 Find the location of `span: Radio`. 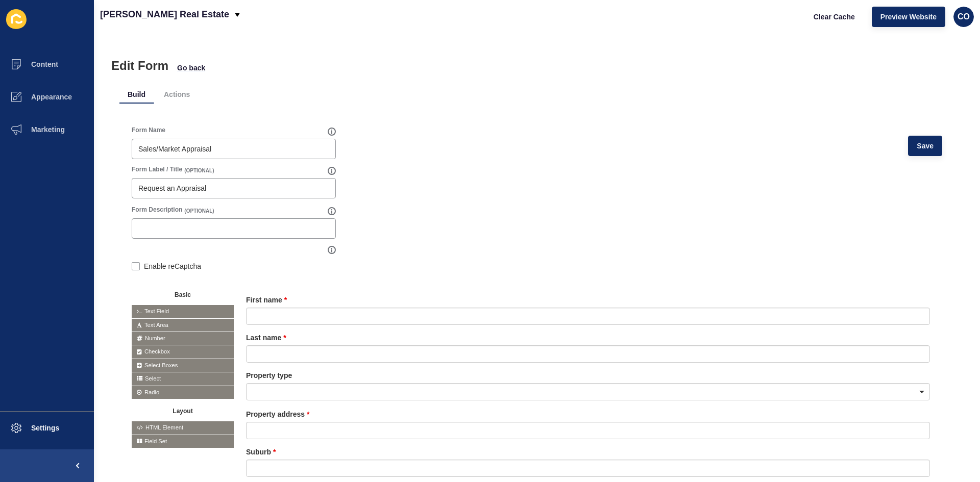

span: Radio is located at coordinates (182, 392).